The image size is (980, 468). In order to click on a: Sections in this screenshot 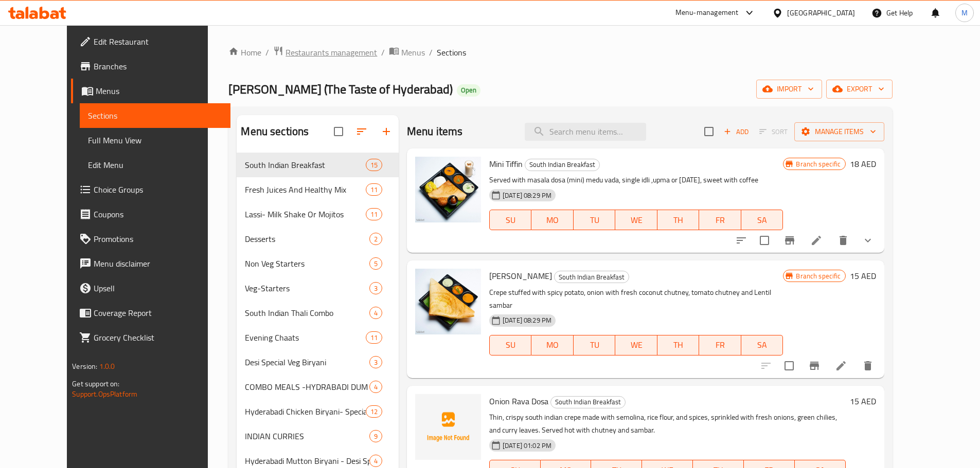, I will do `click(155, 116)`.